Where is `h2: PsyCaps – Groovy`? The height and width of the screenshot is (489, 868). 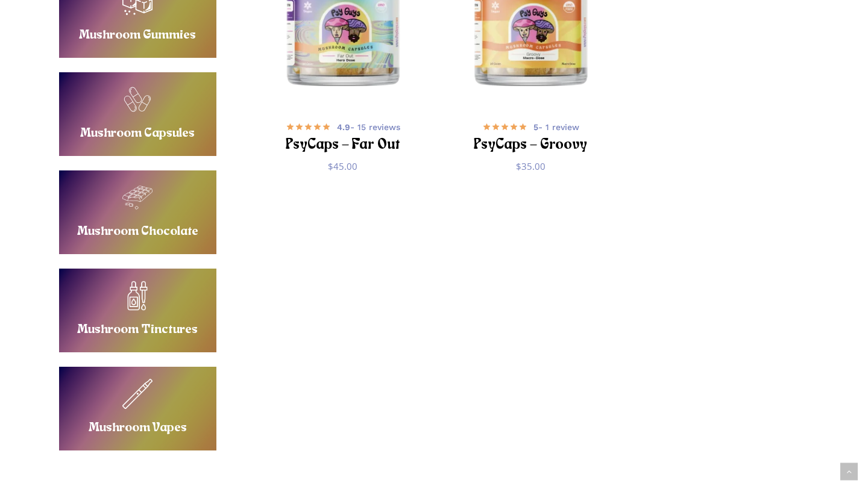 h2: PsyCaps – Groovy is located at coordinates (530, 145).